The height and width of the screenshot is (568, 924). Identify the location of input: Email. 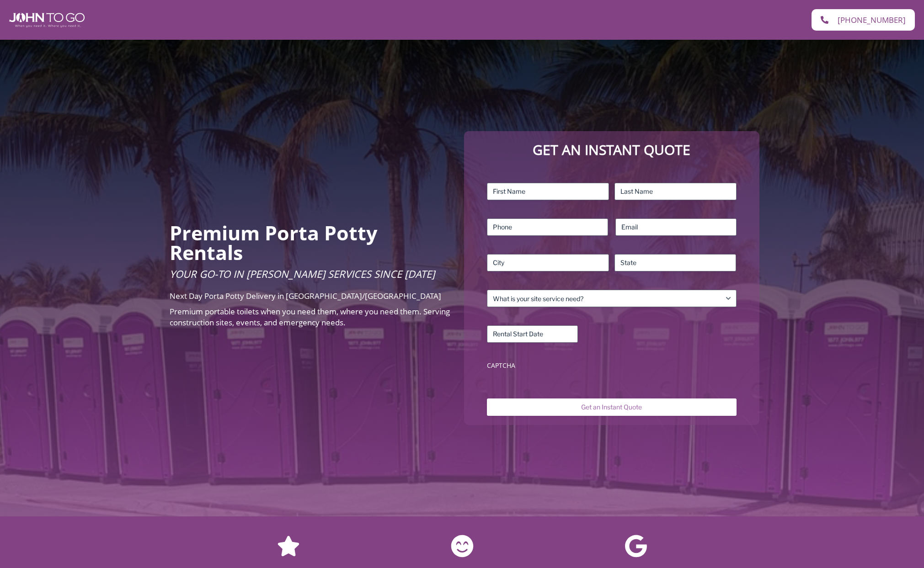
(676, 227).